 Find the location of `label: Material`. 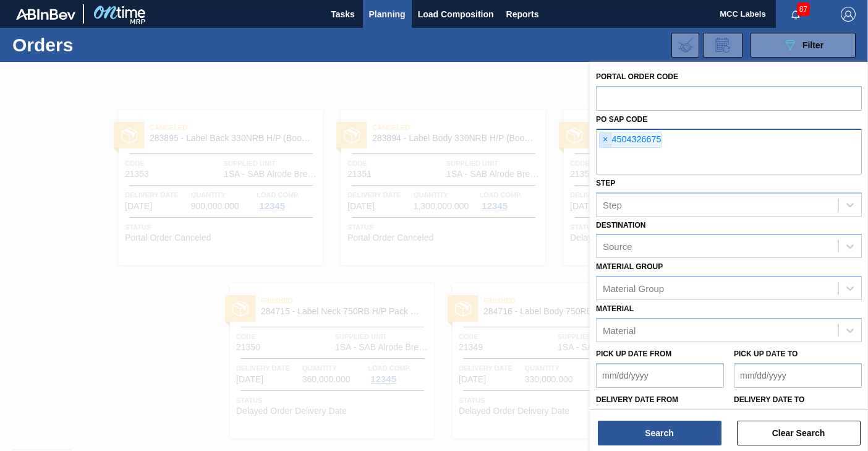

label: Material is located at coordinates (615, 309).